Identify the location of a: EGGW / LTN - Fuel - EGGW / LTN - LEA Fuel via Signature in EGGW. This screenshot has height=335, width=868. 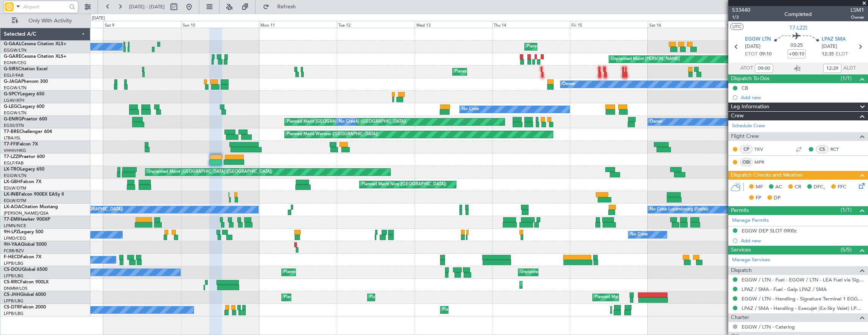
(803, 280).